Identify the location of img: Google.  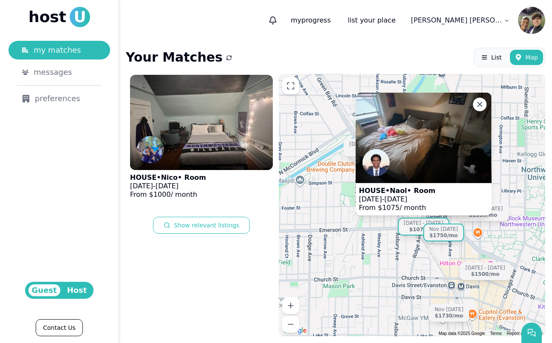
(295, 331).